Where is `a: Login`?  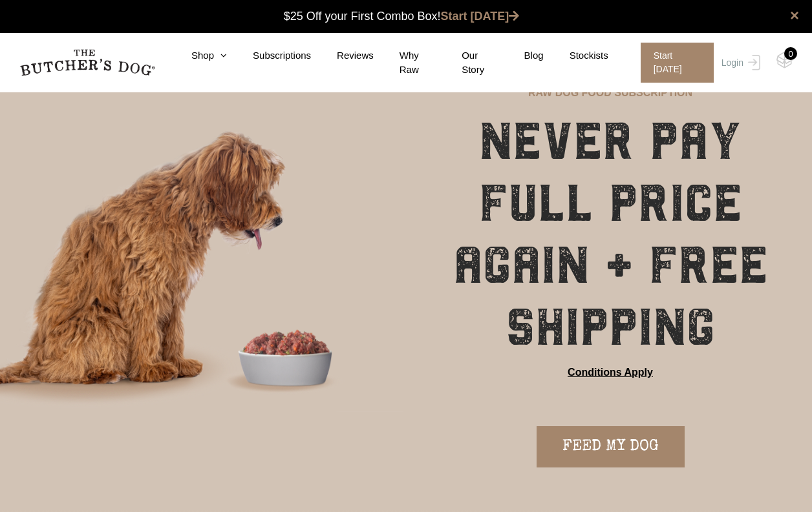 a: Login is located at coordinates (739, 63).